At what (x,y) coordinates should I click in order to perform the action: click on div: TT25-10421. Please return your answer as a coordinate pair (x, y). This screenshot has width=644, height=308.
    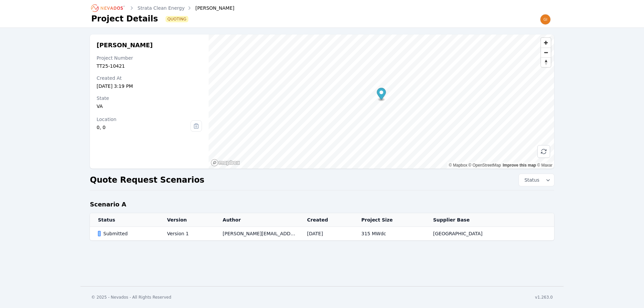
    Looking at the image, I should click on (149, 66).